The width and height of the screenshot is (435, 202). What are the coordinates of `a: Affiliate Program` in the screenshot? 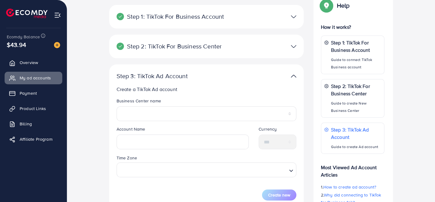 It's located at (33, 139).